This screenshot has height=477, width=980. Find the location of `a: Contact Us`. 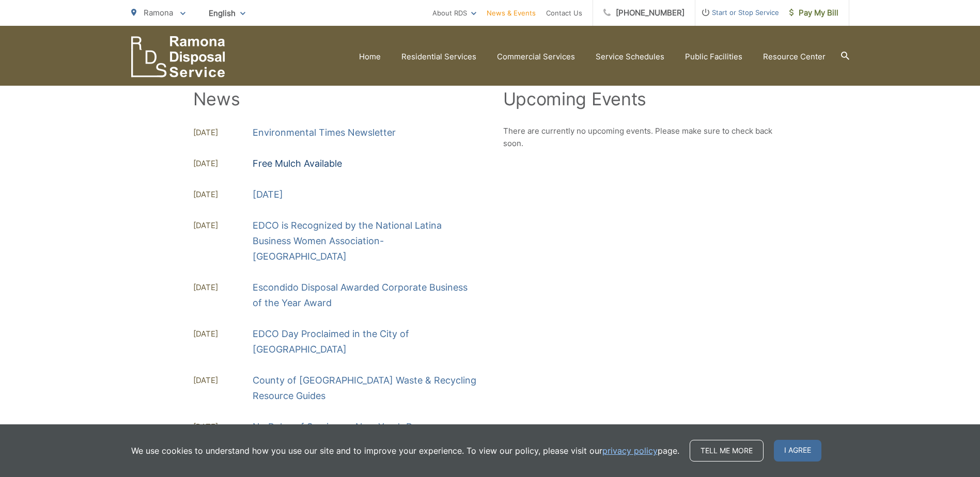

a: Contact Us is located at coordinates (564, 13).